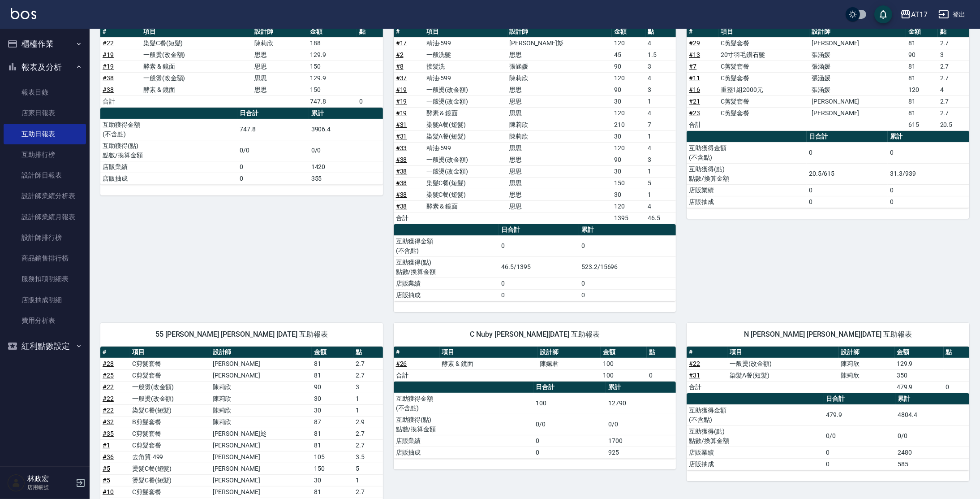 The image size is (980, 499). What do you see at coordinates (747, 174) in the screenshot?
I see `td: 互助獲得(點) 點數/換算金額` at bounding box center [747, 174].